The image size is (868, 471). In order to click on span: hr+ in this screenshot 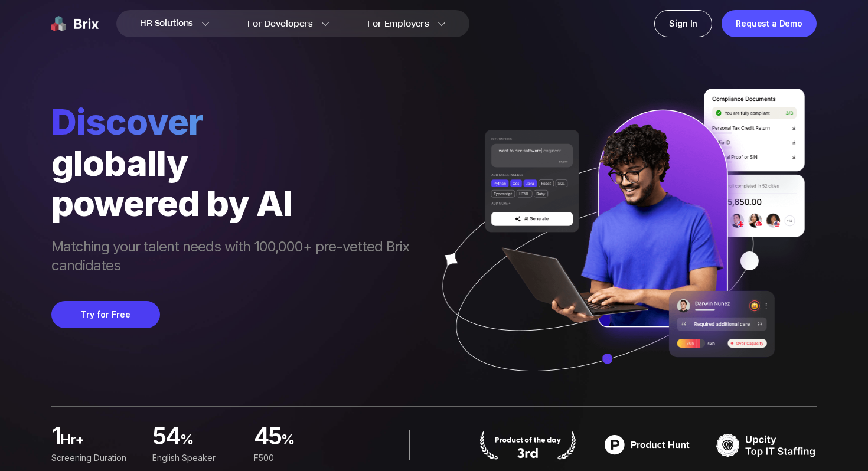, I will do `click(99, 442)`.